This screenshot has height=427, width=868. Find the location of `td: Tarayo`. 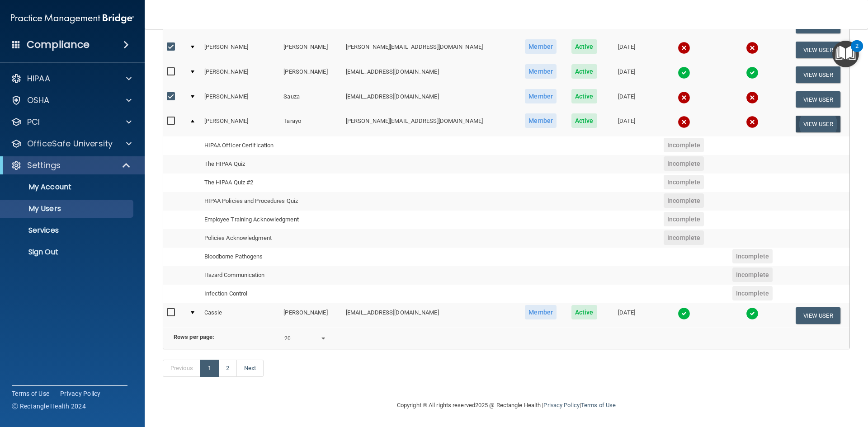

td: Tarayo is located at coordinates (311, 124).